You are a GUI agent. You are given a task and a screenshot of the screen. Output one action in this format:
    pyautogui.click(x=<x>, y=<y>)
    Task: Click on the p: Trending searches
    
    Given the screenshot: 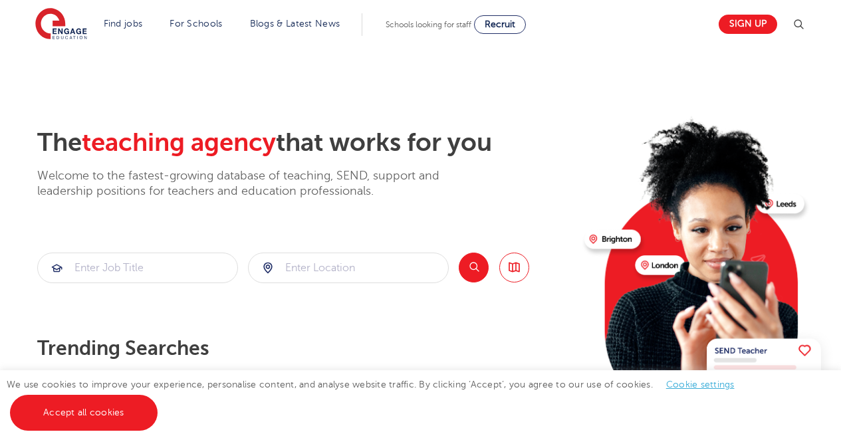 What is the action you would take?
    pyautogui.click(x=305, y=349)
    